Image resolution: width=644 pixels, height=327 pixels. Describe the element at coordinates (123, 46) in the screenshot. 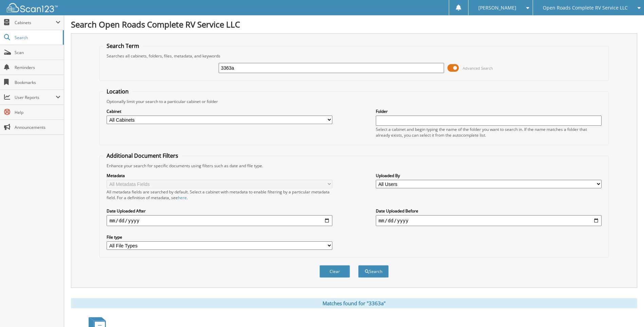

I see `legend: Search Term` at that location.